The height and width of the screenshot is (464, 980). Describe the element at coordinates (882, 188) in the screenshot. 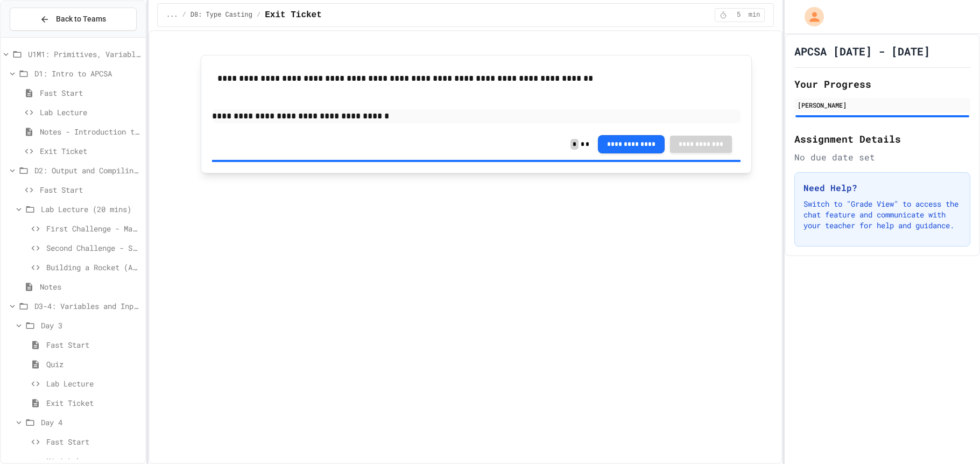

I see `h3: Need Help?` at that location.